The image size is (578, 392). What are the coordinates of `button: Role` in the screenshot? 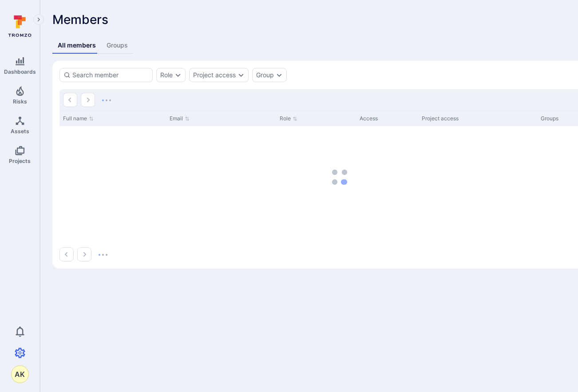 It's located at (166, 75).